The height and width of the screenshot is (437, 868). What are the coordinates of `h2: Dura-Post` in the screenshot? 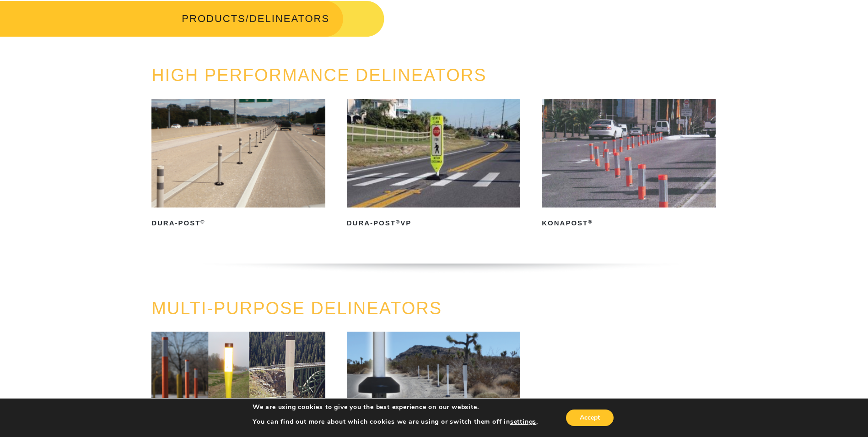 It's located at (238, 223).